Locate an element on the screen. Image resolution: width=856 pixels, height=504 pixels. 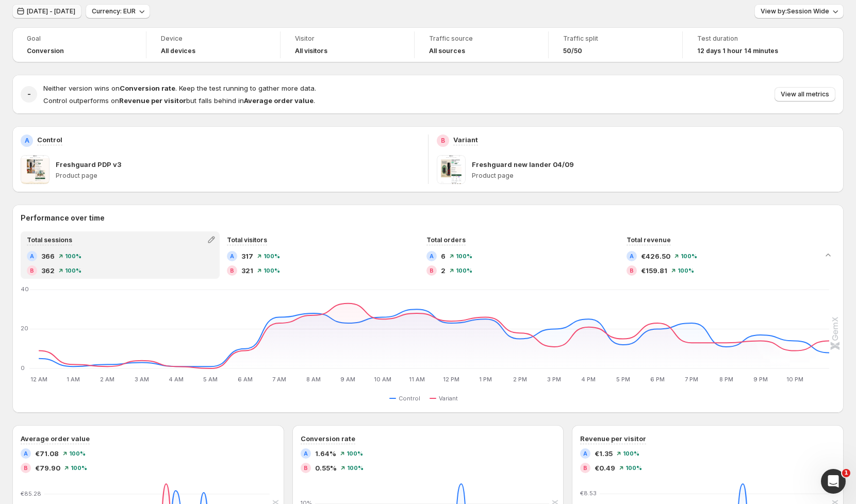
text: 6 PM is located at coordinates (657, 379).